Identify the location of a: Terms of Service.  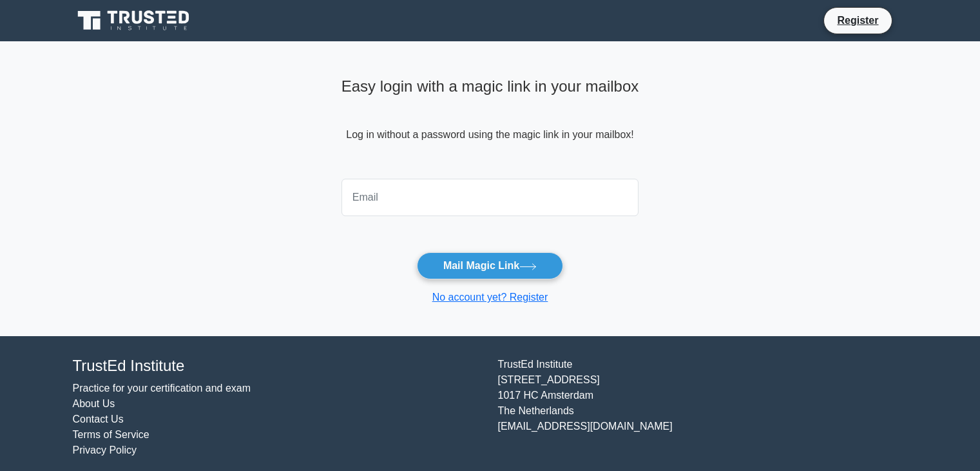
(111, 434).